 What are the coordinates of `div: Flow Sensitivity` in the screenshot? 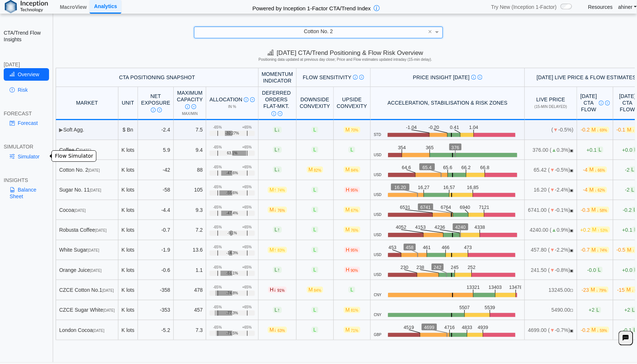 It's located at (333, 77).